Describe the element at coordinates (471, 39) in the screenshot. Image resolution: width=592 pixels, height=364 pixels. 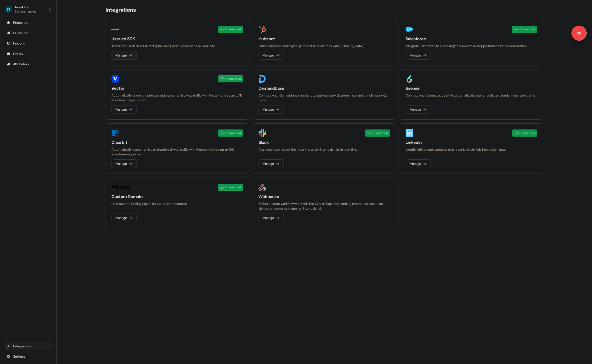
I see `h3: Salesforce` at that location.